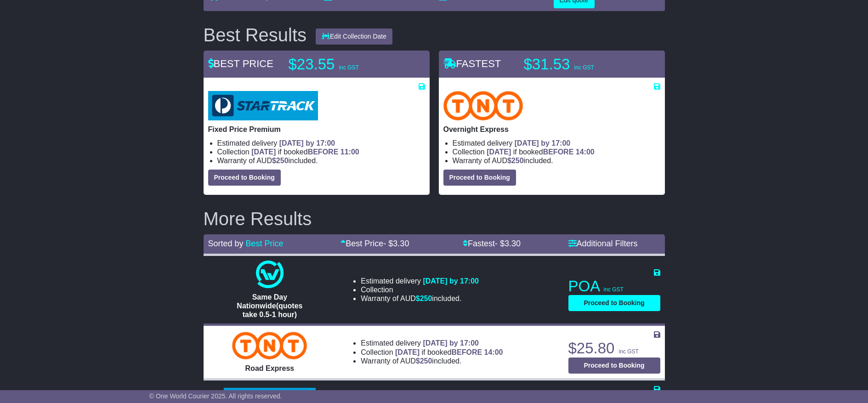 Image resolution: width=868 pixels, height=403 pixels. I want to click on a: Best Price, so click(264, 244).